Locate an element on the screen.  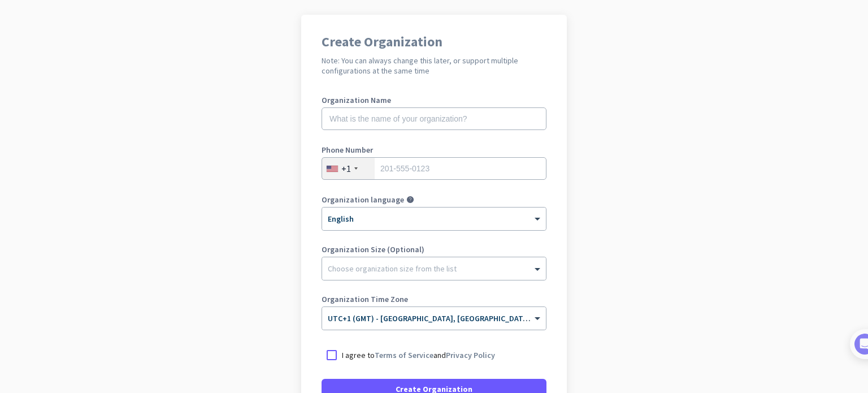
input: What is the name of your organization? is located at coordinates (434, 118).